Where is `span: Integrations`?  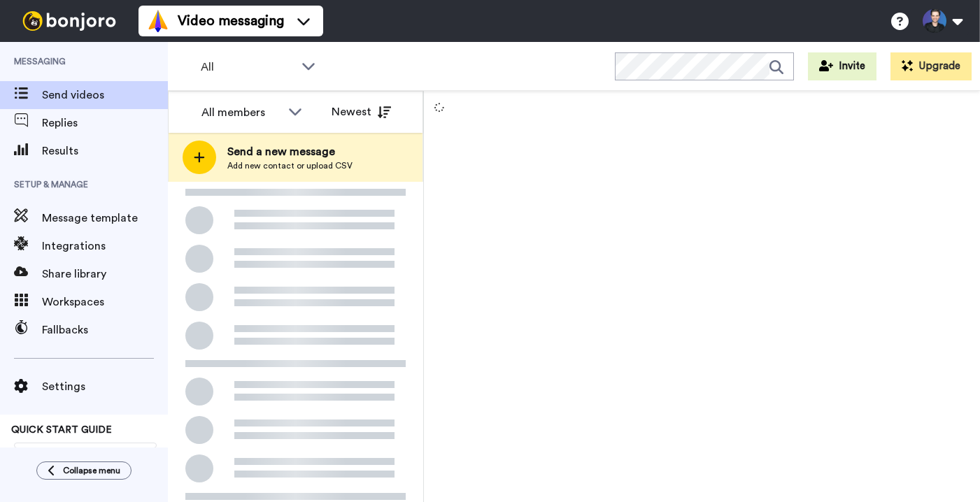 span: Integrations is located at coordinates (105, 246).